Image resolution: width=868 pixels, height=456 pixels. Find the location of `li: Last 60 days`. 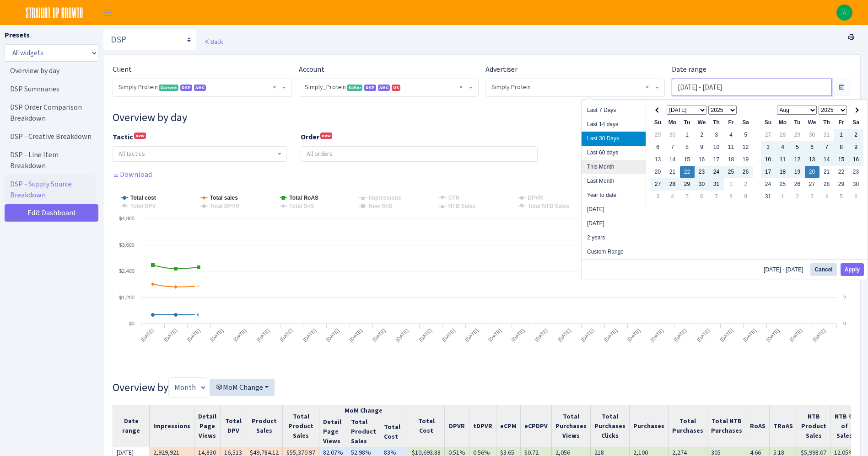

li: Last 60 days is located at coordinates (613, 153).